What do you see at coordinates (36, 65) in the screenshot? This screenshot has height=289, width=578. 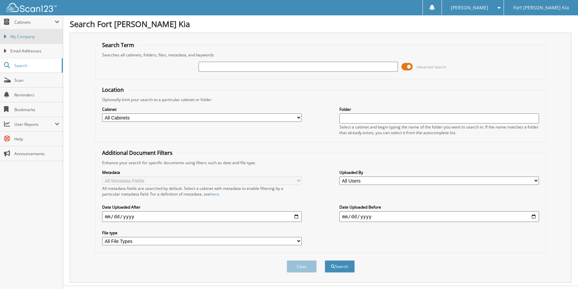 I see `span: Search` at bounding box center [36, 65].